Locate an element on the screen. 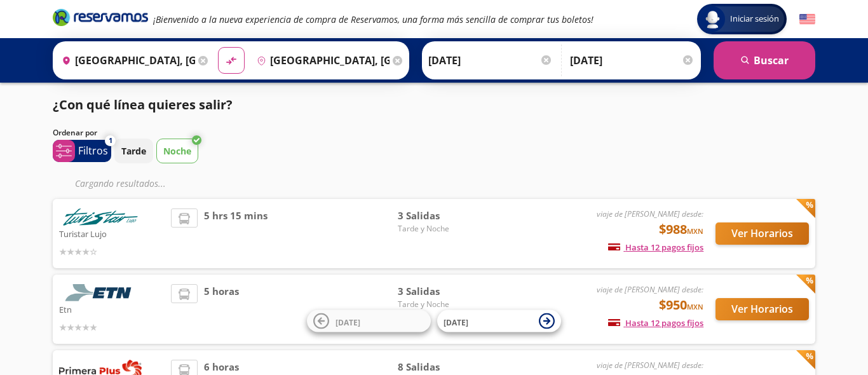  p: Tarde is located at coordinates (133, 151).